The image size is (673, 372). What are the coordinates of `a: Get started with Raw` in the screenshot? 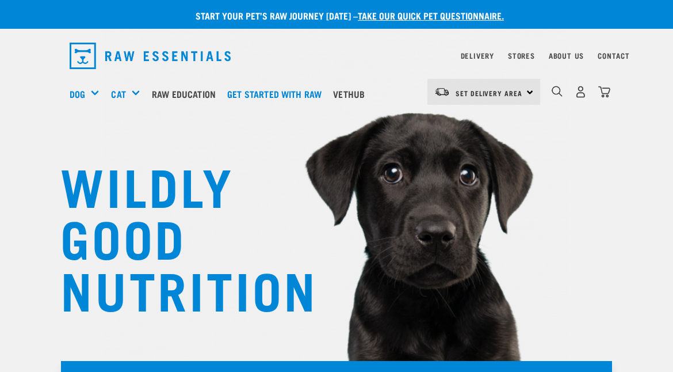 It's located at (277, 94).